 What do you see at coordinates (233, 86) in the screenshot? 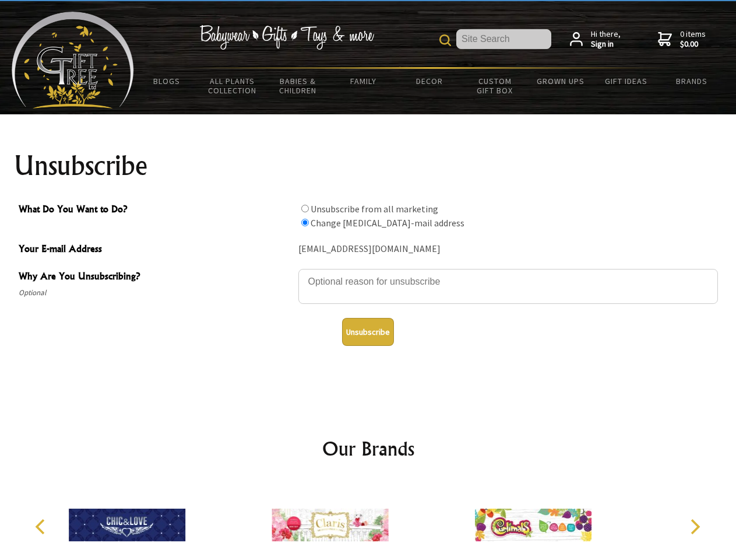
I see `a: All Plants Collection` at bounding box center [233, 86].